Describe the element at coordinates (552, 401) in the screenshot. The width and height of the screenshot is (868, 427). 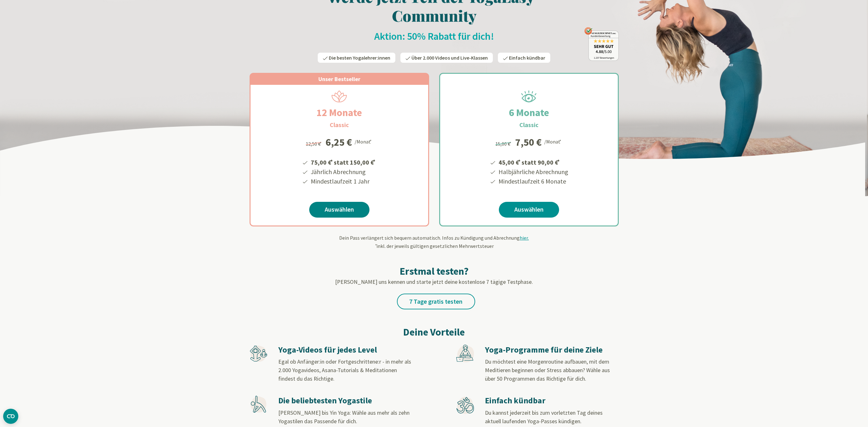
I see `h3: Einfach kündbar` at that location.